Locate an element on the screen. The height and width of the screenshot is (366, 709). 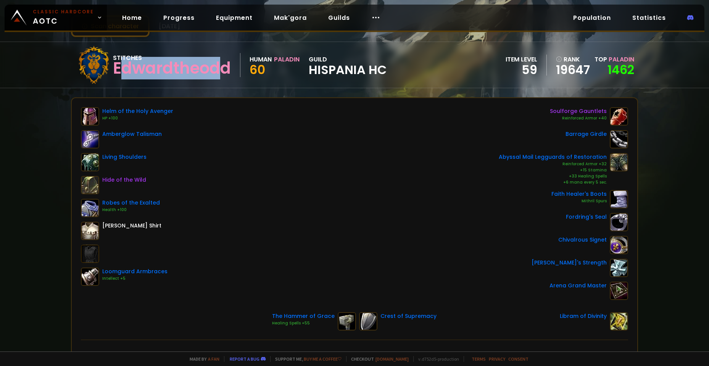
span: Support me, is located at coordinates (306, 359).